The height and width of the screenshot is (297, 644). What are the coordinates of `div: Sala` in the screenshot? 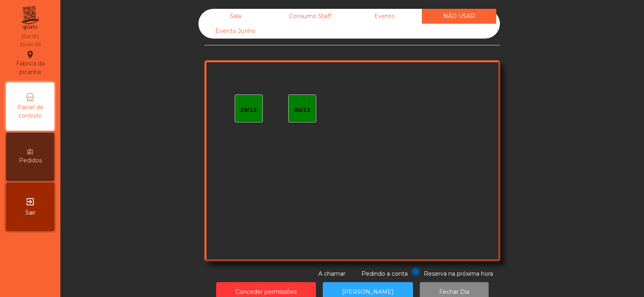 It's located at (236, 16).